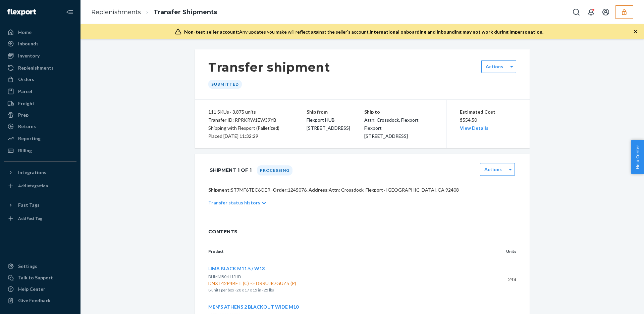 The image size is (644, 314). Describe the element at coordinates (269, 67) in the screenshot. I see `h1: Transfer shipment` at that location.